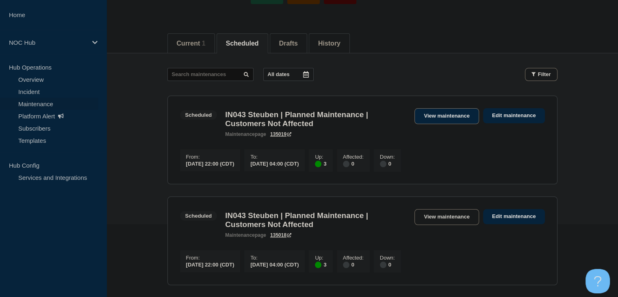 This screenshot has width=618, height=297. Describe the element at coordinates (288, 74) in the screenshot. I see `button: All dates` at that location.